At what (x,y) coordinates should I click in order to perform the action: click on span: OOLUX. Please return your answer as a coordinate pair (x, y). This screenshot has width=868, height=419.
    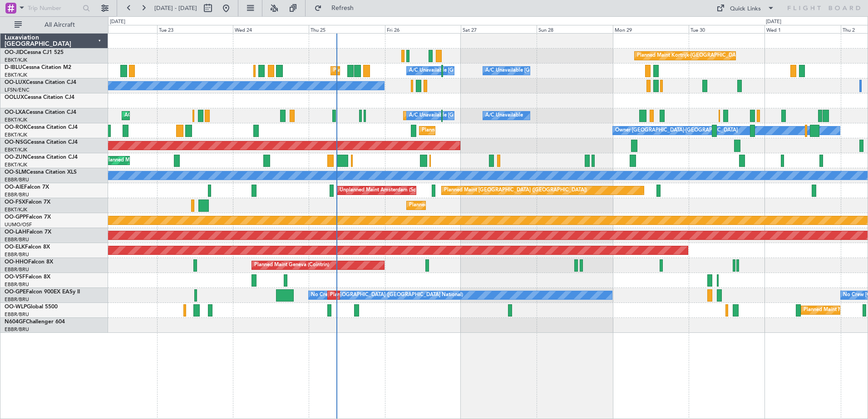
    Looking at the image, I should click on (14, 98).